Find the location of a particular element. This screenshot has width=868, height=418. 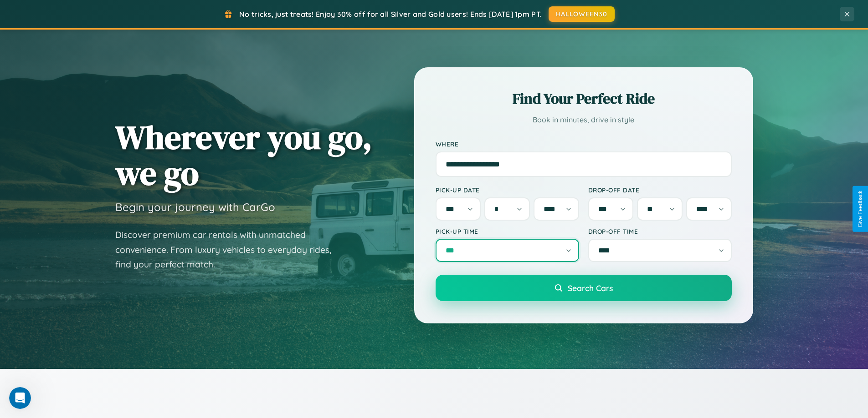

button: HALLOWEEN30 is located at coordinates (582, 14).